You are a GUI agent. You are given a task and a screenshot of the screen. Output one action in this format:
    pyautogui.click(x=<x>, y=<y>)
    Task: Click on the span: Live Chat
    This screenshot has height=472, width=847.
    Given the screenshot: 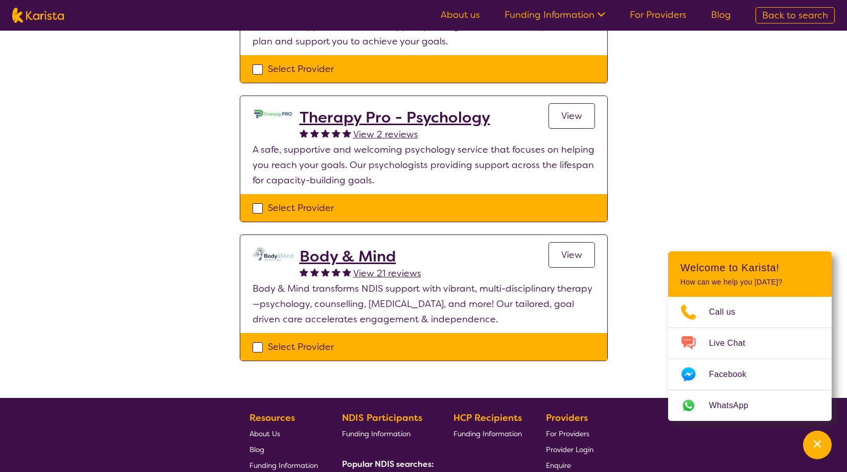 What is the action you would take?
    pyautogui.click(x=733, y=343)
    